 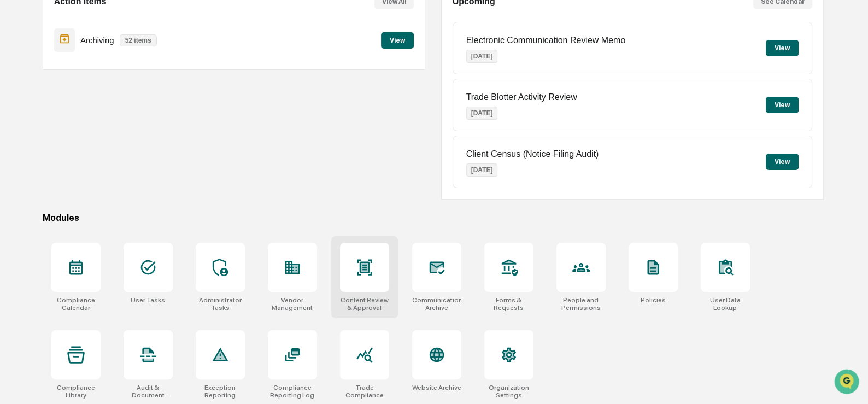 What do you see at coordinates (76, 392) in the screenshot?
I see `div: Compliance Library` at bounding box center [76, 392].